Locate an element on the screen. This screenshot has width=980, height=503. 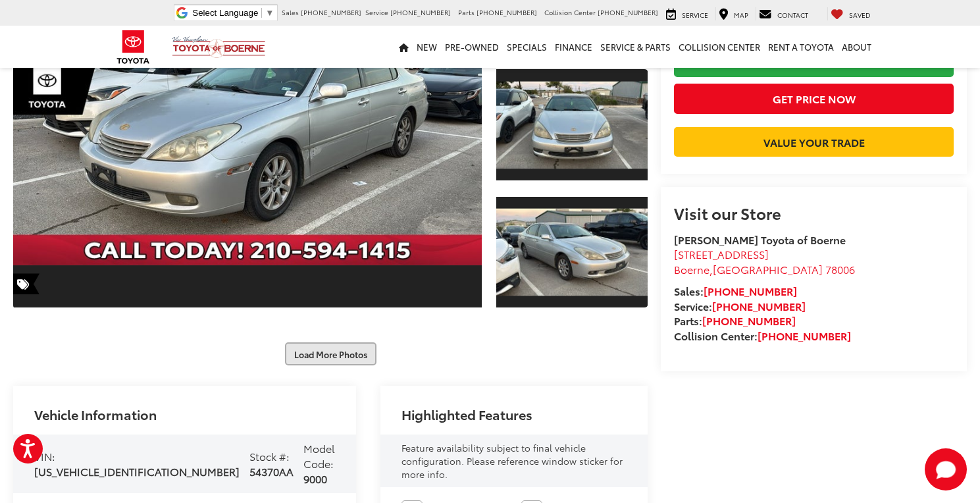
button: Get Price Now is located at coordinates (814, 98).